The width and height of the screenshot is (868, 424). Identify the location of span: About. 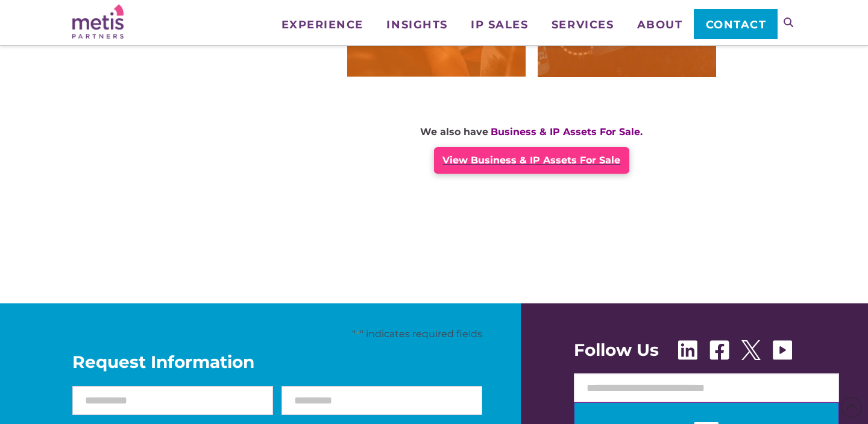
(660, 25).